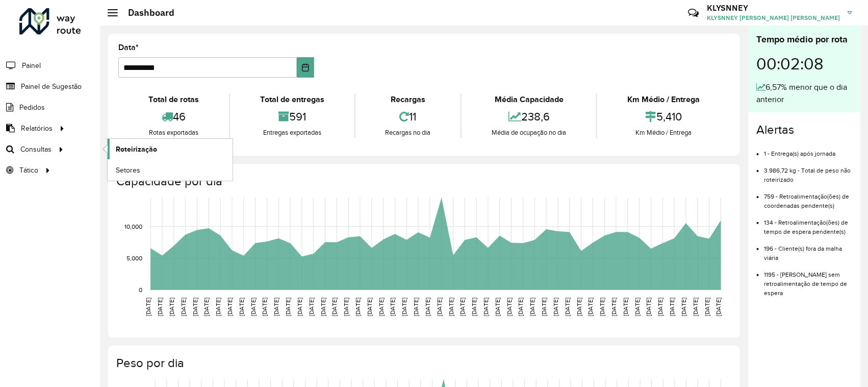 The width and height of the screenshot is (868, 387). Describe the element at coordinates (808, 223) in the screenshot. I see `li: 134 - Retroalimentação(ões) de tempo de espera pendente(s)` at that location.